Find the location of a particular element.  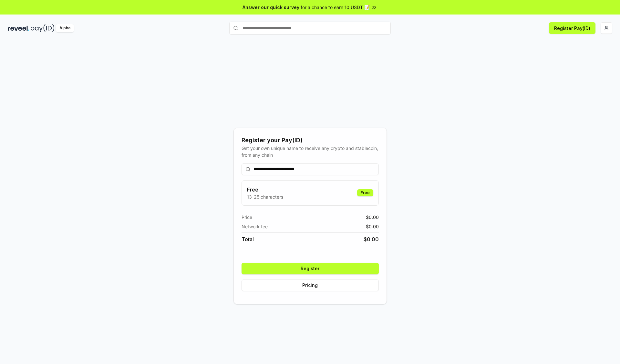

h3: Free is located at coordinates (265, 190).